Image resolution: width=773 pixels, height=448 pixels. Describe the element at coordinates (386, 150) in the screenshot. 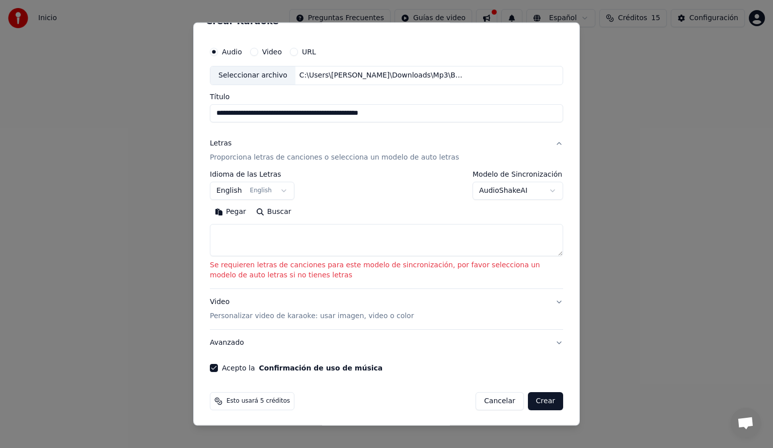

I see `button: LetrasProporciona letras de canciones o selecciona un modelo de auto letras` at that location.